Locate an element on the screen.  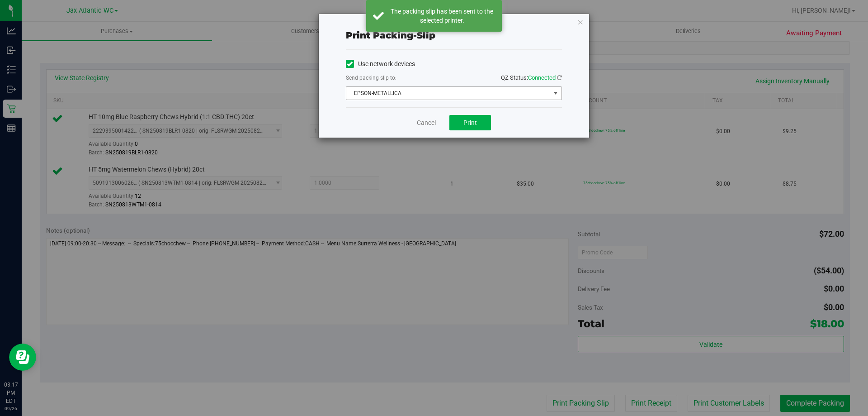
span: QZ Status: is located at coordinates (531, 78).